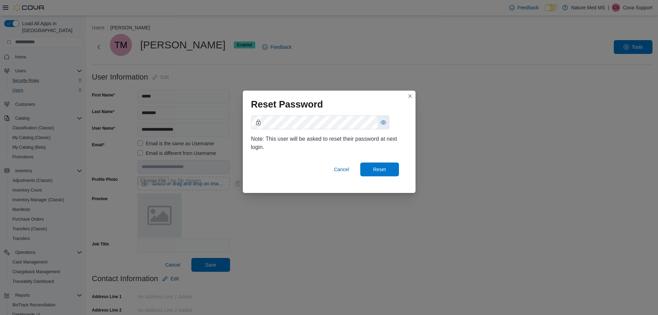 The width and height of the screenshot is (658, 315). I want to click on button: Cancel, so click(341, 169).